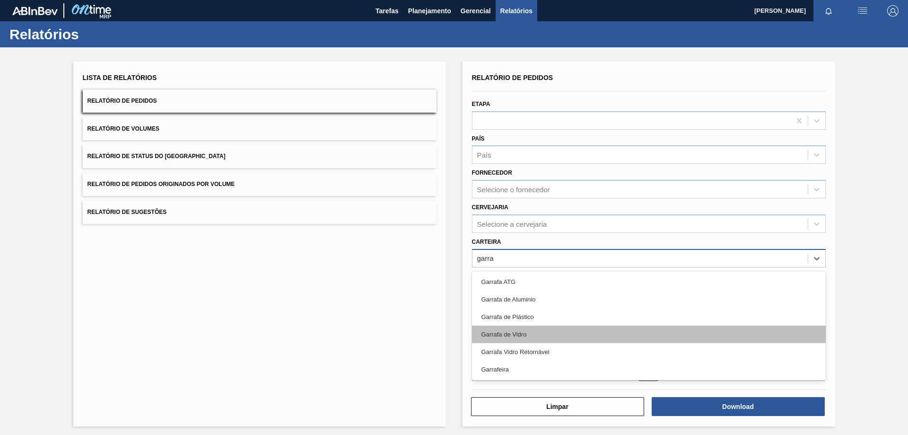 The height and width of the screenshot is (435, 908). I want to click on h1: Relatórios, so click(93, 34).